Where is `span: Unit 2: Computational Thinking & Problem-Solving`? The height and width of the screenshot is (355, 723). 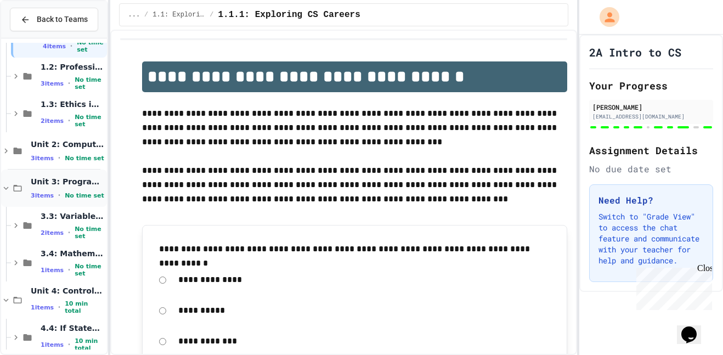 span: Unit 2: Computational Thinking & Problem-Solving is located at coordinates (67, 144).